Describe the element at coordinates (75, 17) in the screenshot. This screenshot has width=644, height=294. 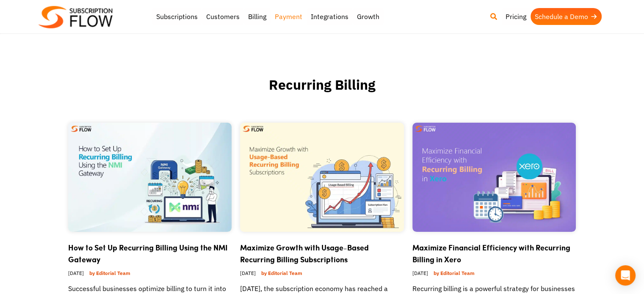
I see `img: Subscriptionflow` at that location.